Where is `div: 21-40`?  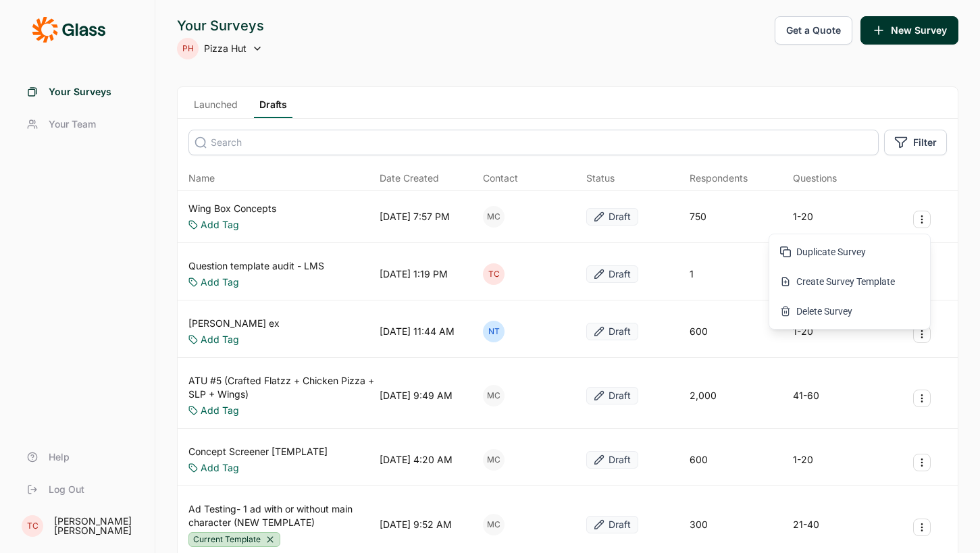
div: 21-40 is located at coordinates (805, 525).